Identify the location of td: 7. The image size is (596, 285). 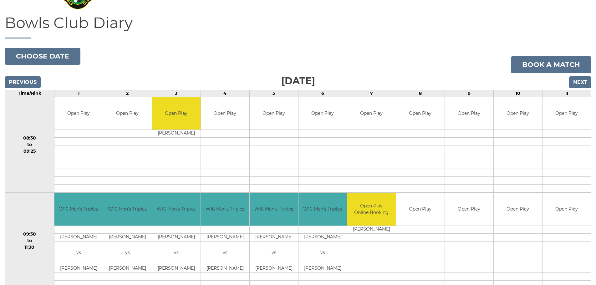
(371, 93).